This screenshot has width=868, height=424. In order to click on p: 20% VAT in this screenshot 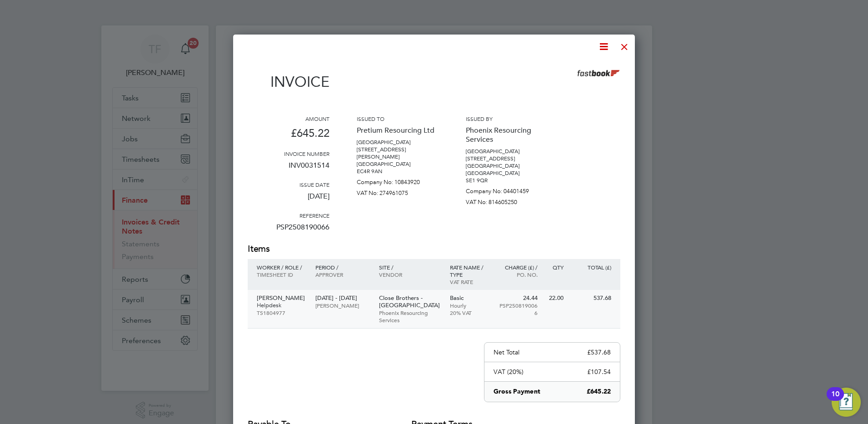, I will do `click(469, 313)`.